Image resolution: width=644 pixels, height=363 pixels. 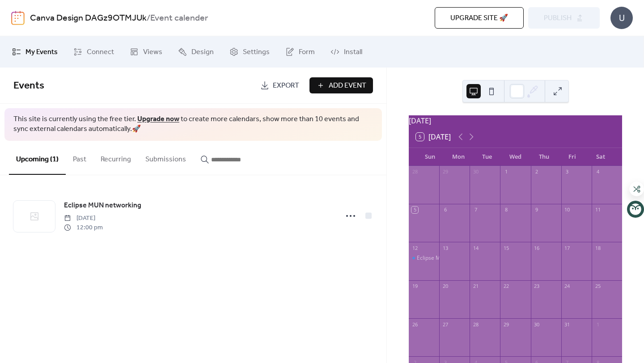 I want to click on div: 20, so click(x=445, y=286).